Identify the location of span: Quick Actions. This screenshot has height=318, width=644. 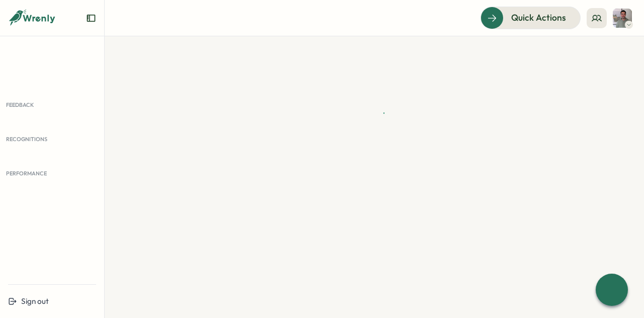
(538, 18).